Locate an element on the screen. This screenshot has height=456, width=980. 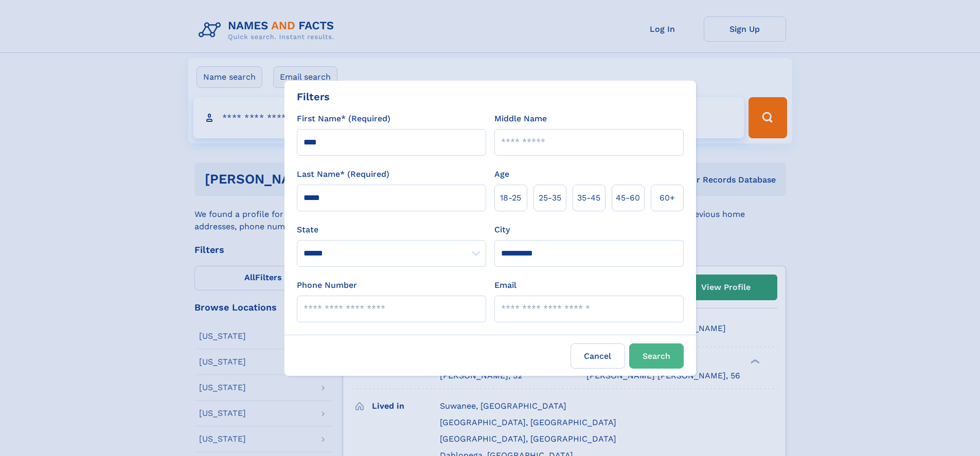
label: State is located at coordinates (391, 230).